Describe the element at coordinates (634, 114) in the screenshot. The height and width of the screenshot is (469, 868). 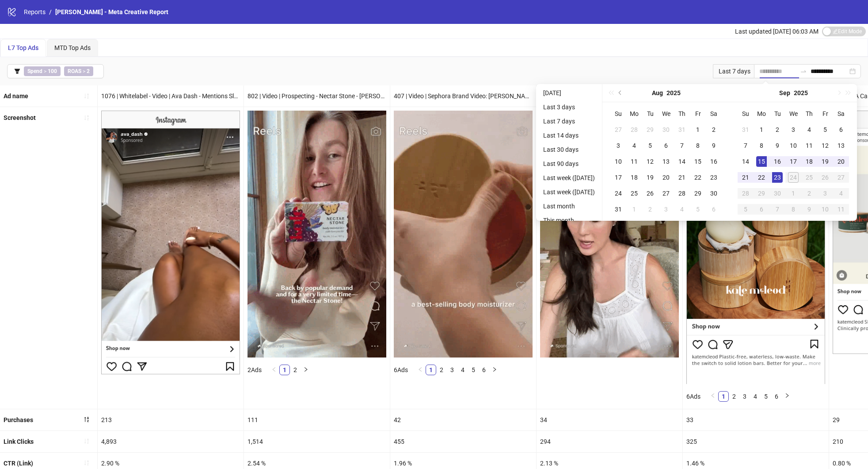
I see `th: Mo` at that location.